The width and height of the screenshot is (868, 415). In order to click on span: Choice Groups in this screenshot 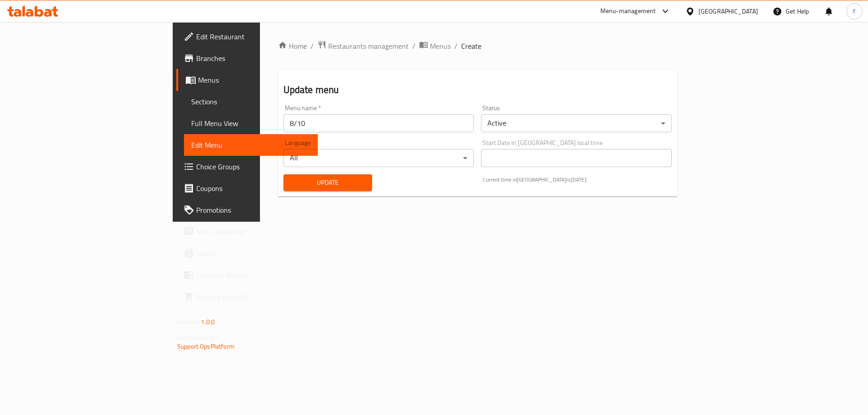, I will do `click(253, 167)`.